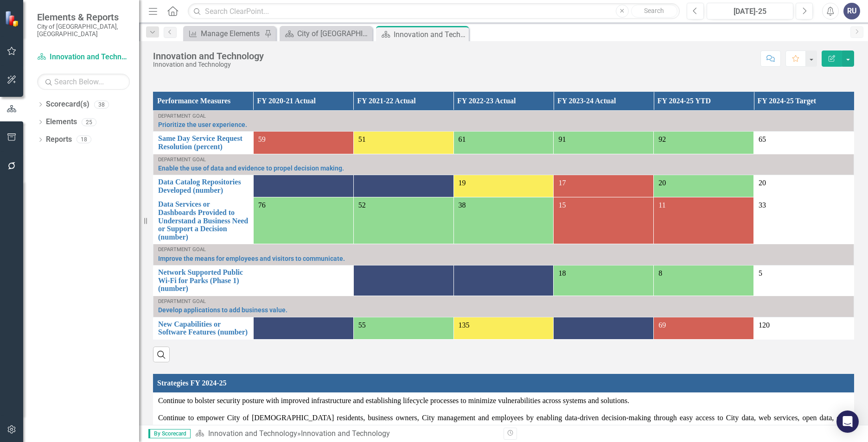  What do you see at coordinates (84, 139) in the screenshot?
I see `div: 18` at bounding box center [84, 139].